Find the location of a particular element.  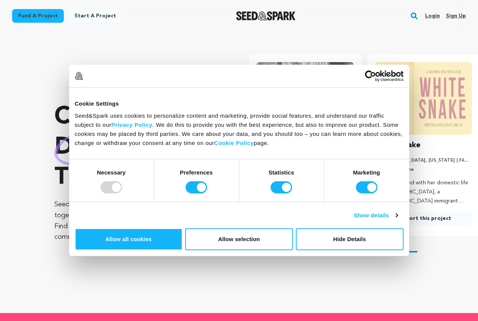

img: Seed&Spark Logo Dark Mode is located at coordinates (266, 16).